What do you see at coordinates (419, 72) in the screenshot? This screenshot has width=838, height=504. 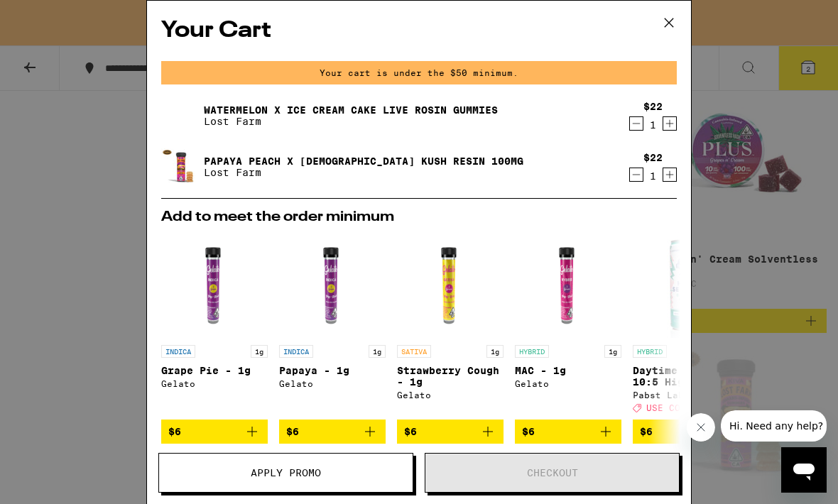 I see `div: Your cart is under the $50 minimum.` at bounding box center [419, 72].